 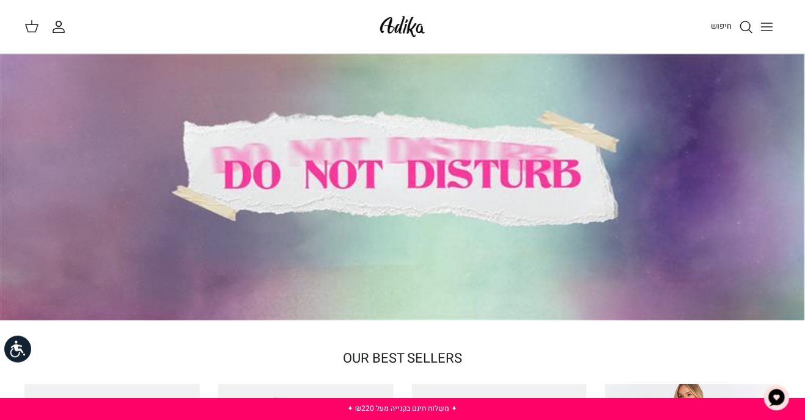 What do you see at coordinates (402, 26) in the screenshot?
I see `img: Adika IL` at bounding box center [402, 26].